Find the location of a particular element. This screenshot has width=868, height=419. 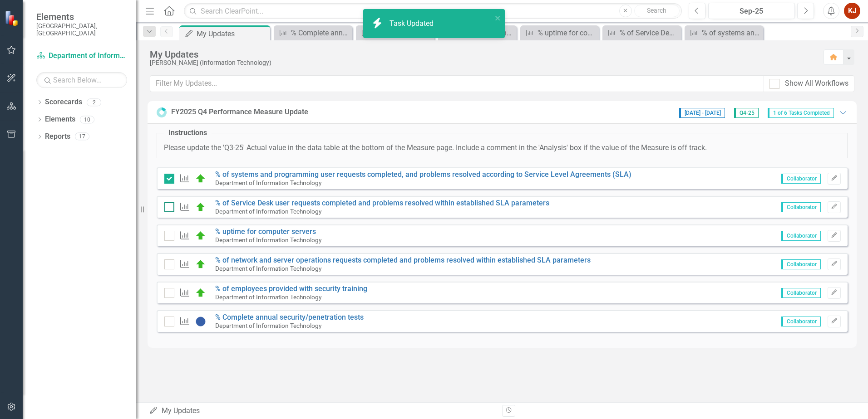

span: 1 of 6 Tasks Completed is located at coordinates (801, 113).